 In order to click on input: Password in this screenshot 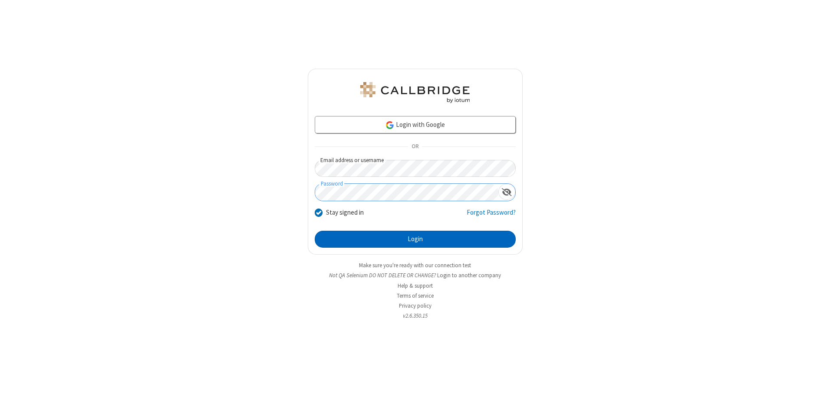, I will do `click(407, 192)`.